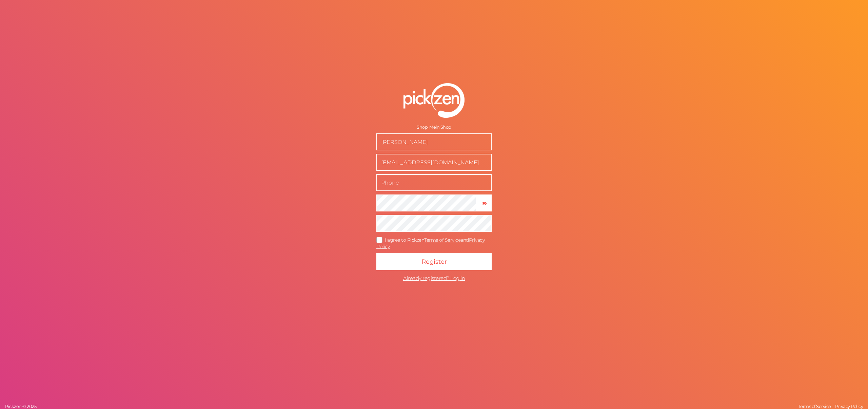 Image resolution: width=868 pixels, height=409 pixels. I want to click on span: Register, so click(434, 262).